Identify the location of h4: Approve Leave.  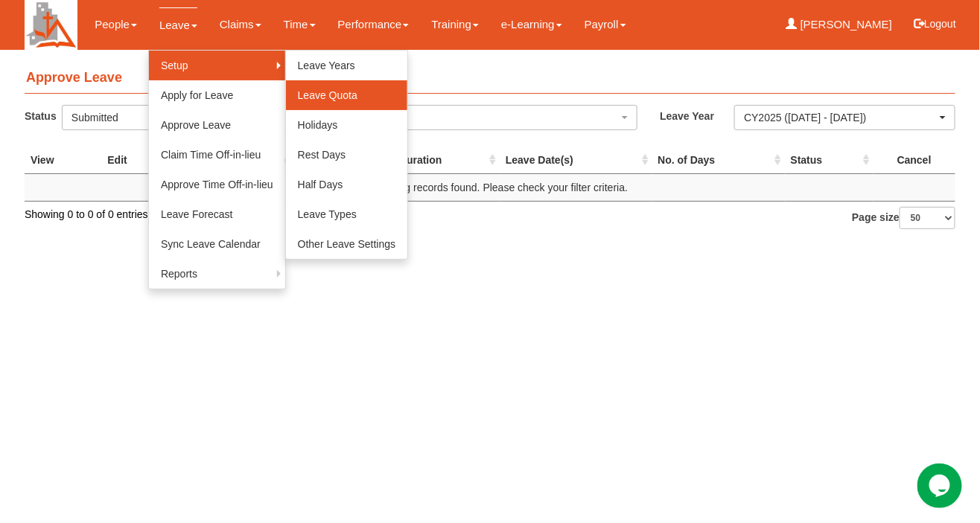
(490, 78).